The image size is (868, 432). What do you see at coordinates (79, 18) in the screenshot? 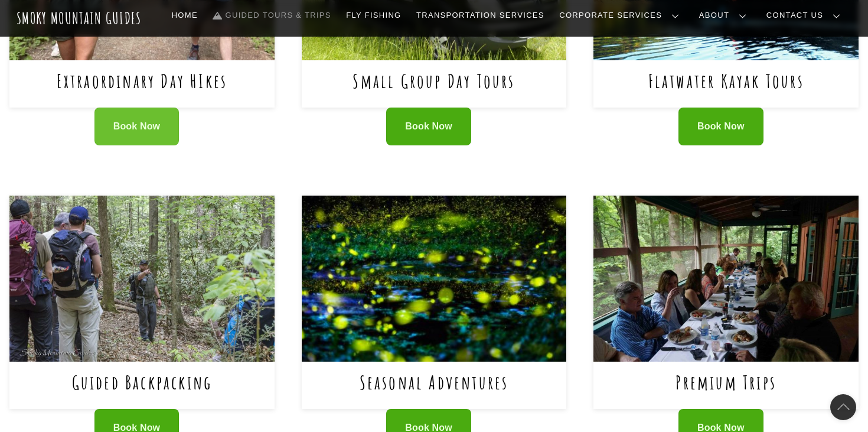
I see `span: Smoky Mountain Guides` at bounding box center [79, 18].